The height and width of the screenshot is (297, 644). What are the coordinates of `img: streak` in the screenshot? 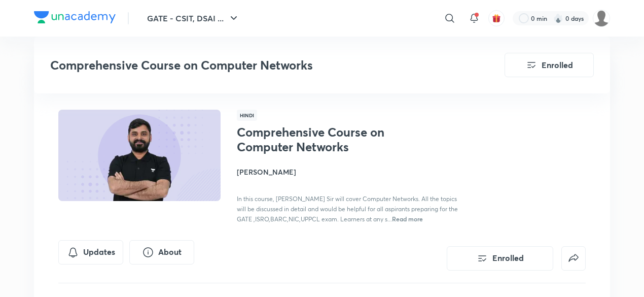 It's located at (558, 18).